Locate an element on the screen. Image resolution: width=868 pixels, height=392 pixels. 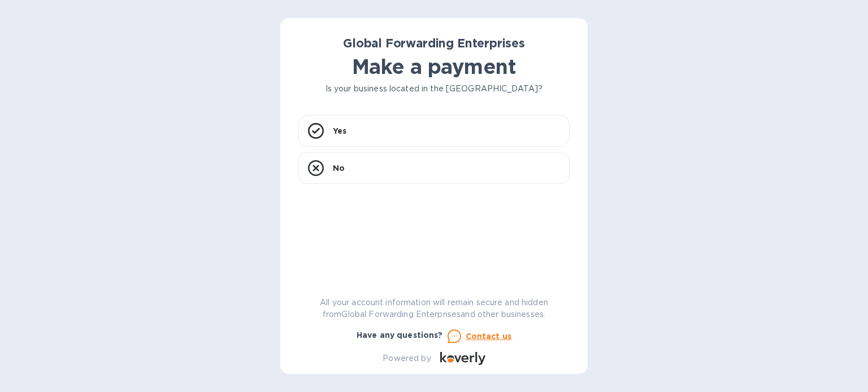
b: Global Forwarding Enterprises is located at coordinates (434, 43).